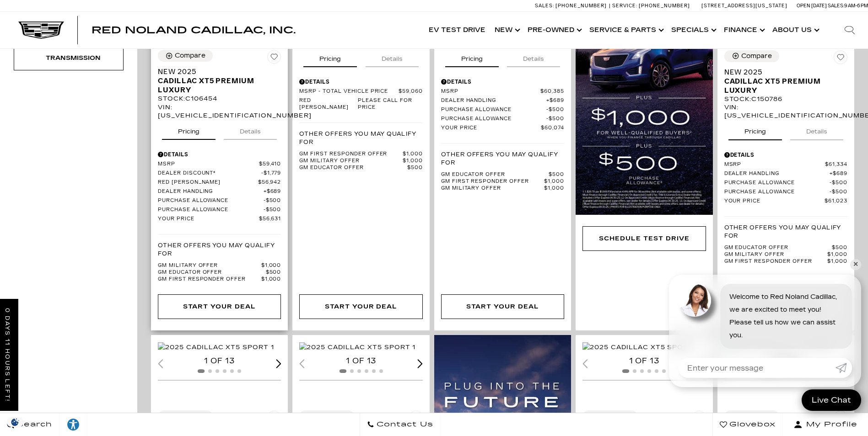 This screenshot has height=436, width=868. What do you see at coordinates (785, 255) in the screenshot?
I see `a: GM Military Offer $1,000` at bounding box center [785, 255].